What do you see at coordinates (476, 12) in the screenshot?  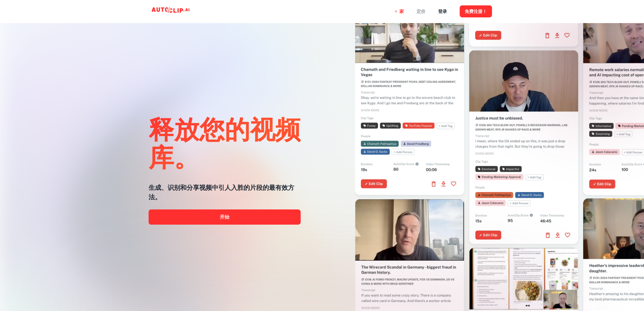 I see `font: 免费注册！` at bounding box center [476, 12].